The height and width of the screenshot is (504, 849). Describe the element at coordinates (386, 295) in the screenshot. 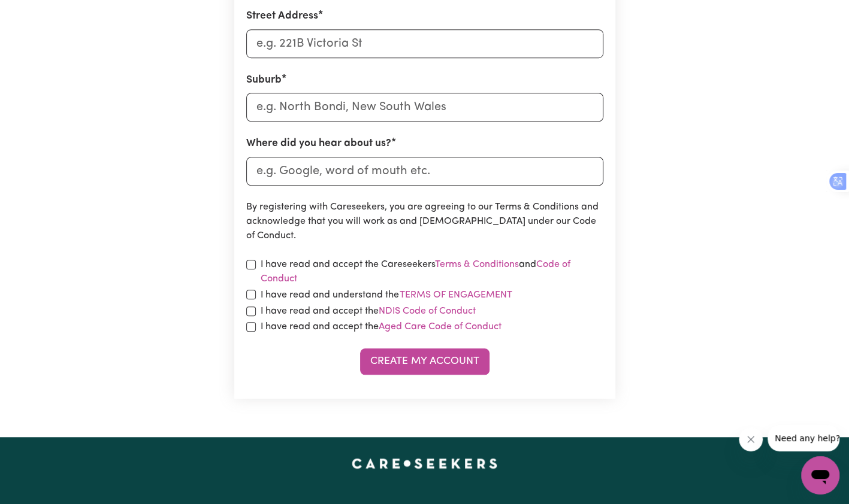

I see `label: I have read and understand the` at that location.